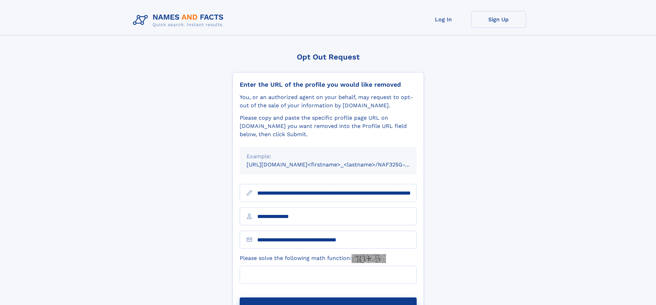 This screenshot has width=656, height=305. Describe the element at coordinates (443, 19) in the screenshot. I see `a: Log In` at that location.